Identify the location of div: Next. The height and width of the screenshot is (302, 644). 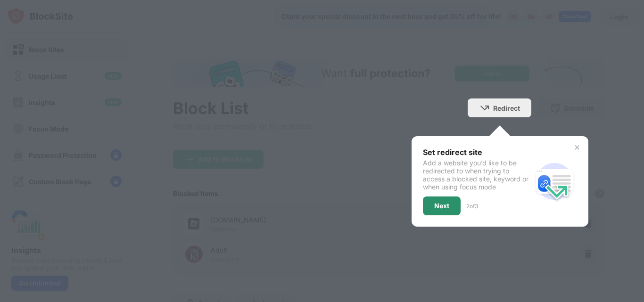
(442, 206).